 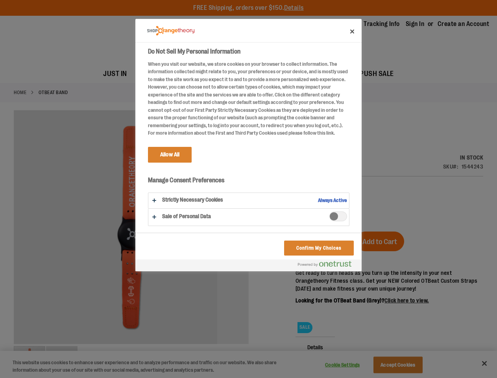 I want to click on img: Powered by OneTrust Opens in a new Tab, so click(x=324, y=264).